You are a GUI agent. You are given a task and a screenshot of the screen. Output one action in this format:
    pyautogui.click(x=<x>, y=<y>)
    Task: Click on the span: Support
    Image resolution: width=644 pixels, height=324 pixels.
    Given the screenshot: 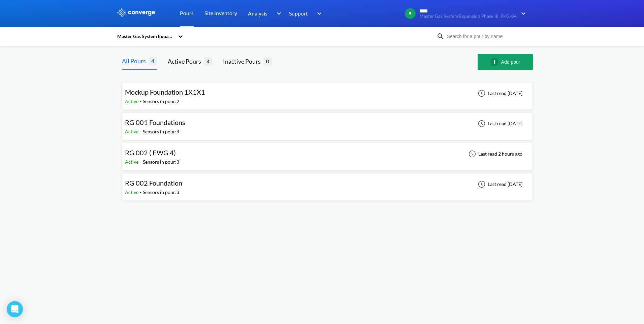 What is the action you would take?
    pyautogui.click(x=298, y=13)
    